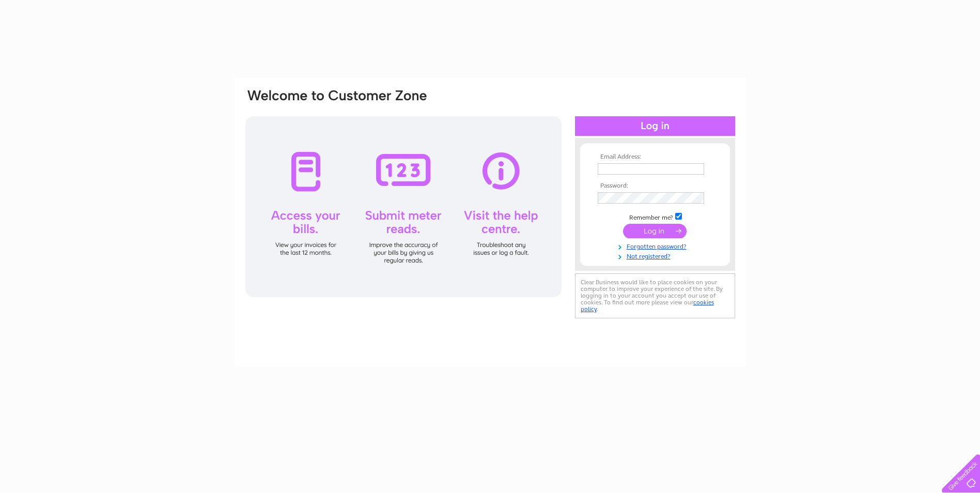  What do you see at coordinates (655, 216) in the screenshot?
I see `td: Remember me?` at bounding box center [655, 216].